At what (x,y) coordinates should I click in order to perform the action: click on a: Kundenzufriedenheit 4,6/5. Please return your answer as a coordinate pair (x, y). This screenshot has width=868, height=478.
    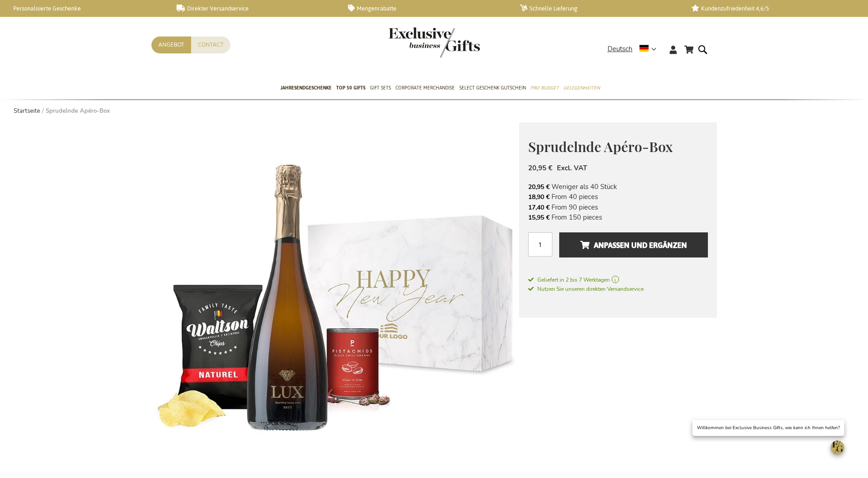
    Looking at the image, I should click on (770, 8).